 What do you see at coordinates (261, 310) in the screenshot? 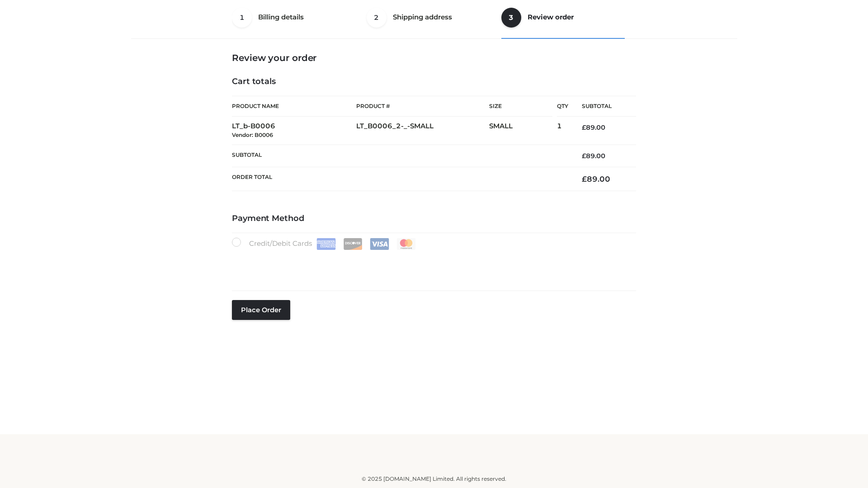
I see `button: Place order` at bounding box center [261, 310].